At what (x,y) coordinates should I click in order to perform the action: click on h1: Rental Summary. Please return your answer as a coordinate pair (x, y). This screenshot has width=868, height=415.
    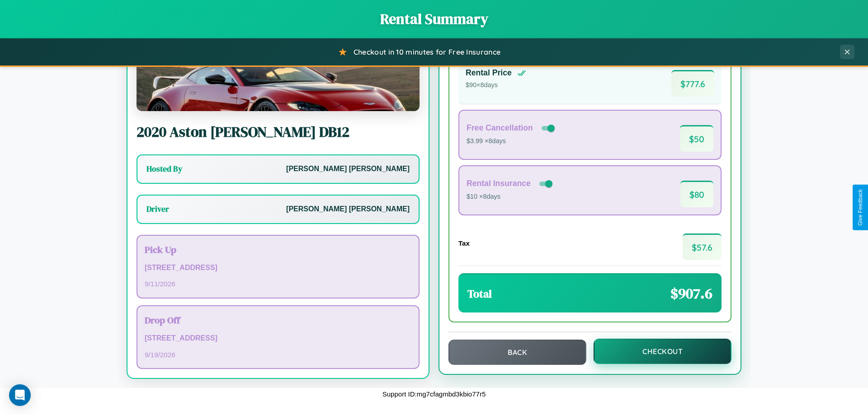
    Looking at the image, I should click on (434, 19).